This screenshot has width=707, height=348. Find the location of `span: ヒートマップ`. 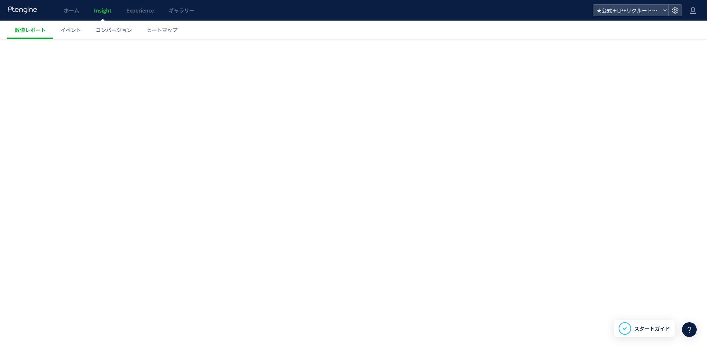

span: ヒートマップ is located at coordinates (162, 30).